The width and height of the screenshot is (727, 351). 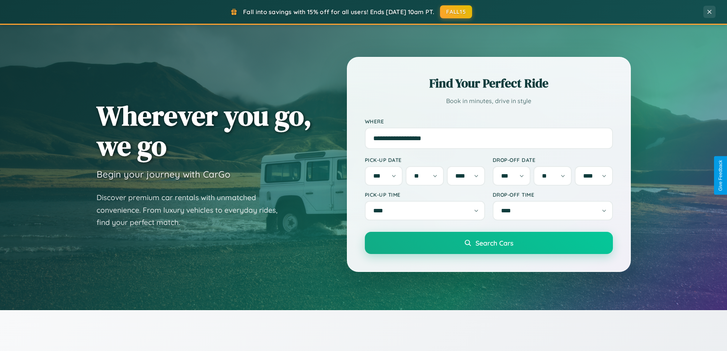 What do you see at coordinates (163, 174) in the screenshot?
I see `h3: Begin your journey with CarGo` at bounding box center [163, 174].